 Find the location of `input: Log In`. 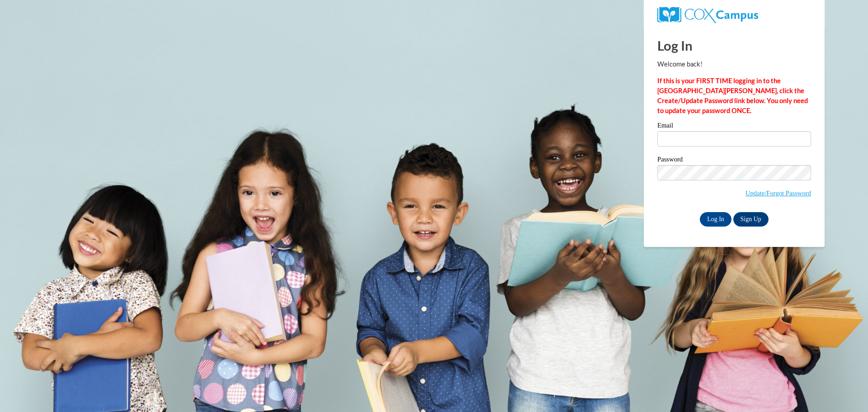

input: Log In is located at coordinates (716, 219).